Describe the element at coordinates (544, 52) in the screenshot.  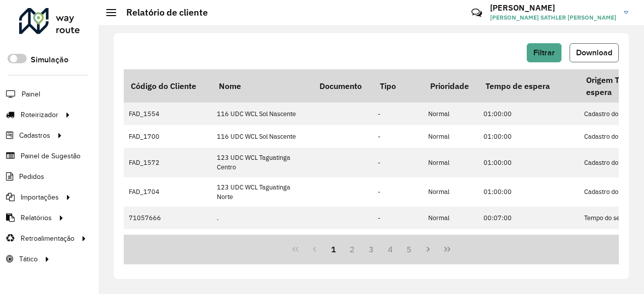
I see `span: Filtrar` at that location.